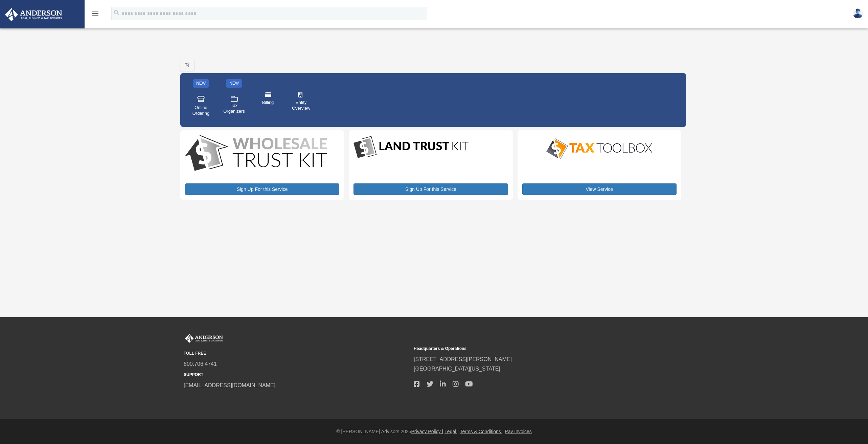  I want to click on img: LandTrust_lgo-1.jpg, so click(411, 147).